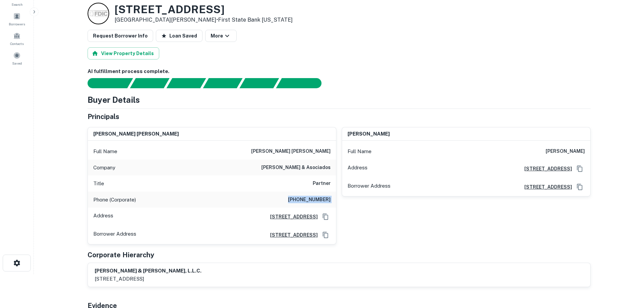 This screenshot has width=644, height=308. Describe the element at coordinates (123, 53) in the screenshot. I see `button: View Property Details` at that location.